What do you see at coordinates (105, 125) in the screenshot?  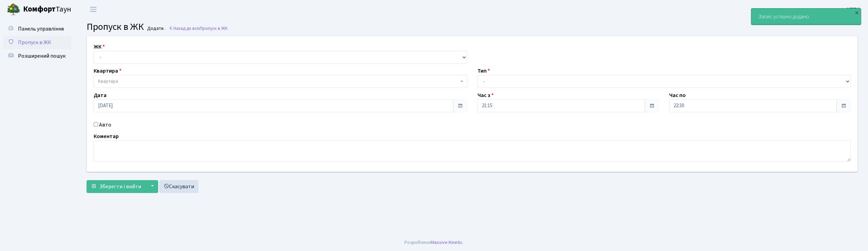 I see `label: Авто` at bounding box center [105, 125].